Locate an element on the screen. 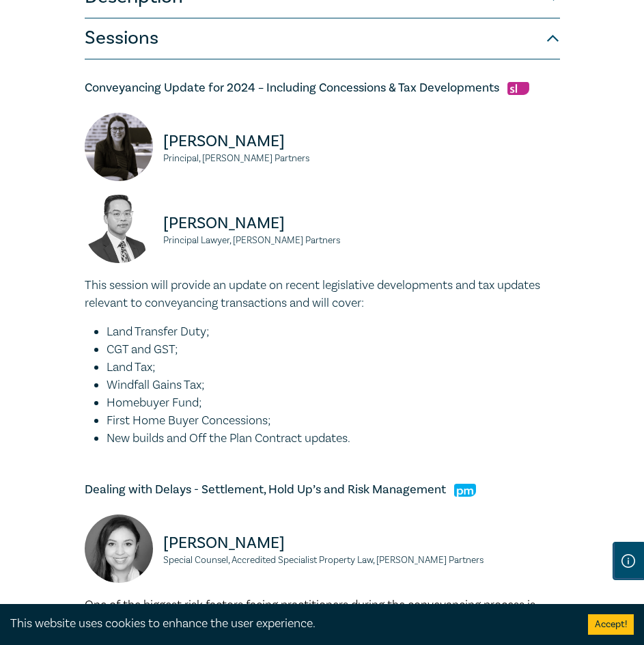  p: This session will provide an update on recent legislative developments and tax updates relevant t... is located at coordinates (322, 294).